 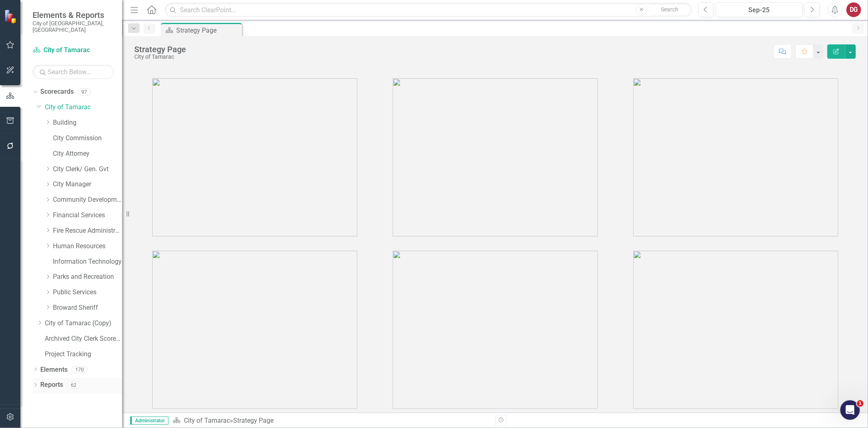 What do you see at coordinates (87, 138) in the screenshot?
I see `a: City Commission` at bounding box center [87, 138].